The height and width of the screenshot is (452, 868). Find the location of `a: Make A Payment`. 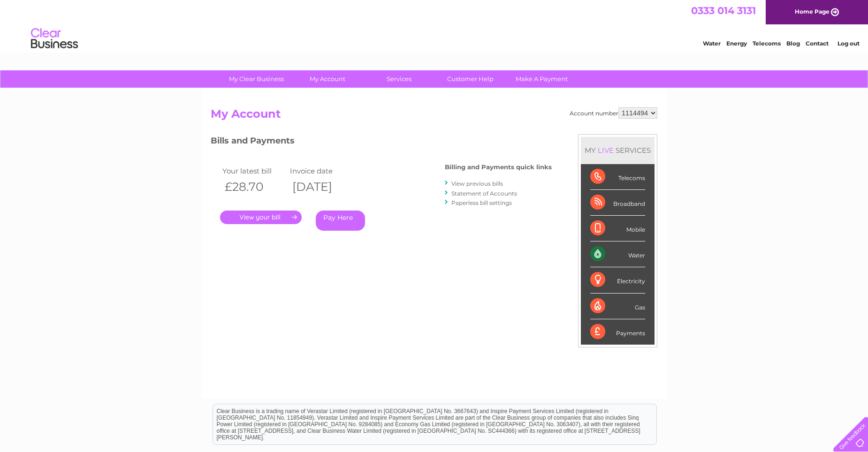

a: Make A Payment is located at coordinates (541, 79).